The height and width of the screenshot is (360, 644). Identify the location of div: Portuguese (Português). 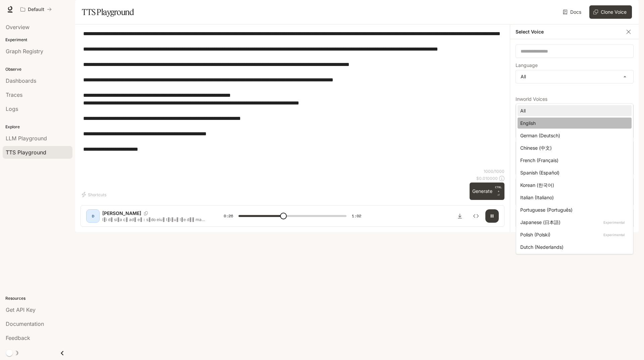
(573, 210).